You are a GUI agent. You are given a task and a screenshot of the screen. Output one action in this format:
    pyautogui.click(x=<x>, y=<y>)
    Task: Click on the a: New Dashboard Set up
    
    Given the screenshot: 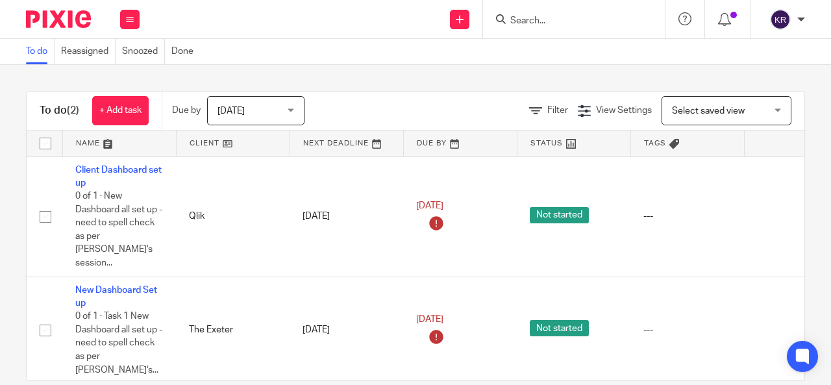 What is the action you would take?
    pyautogui.click(x=116, y=297)
    